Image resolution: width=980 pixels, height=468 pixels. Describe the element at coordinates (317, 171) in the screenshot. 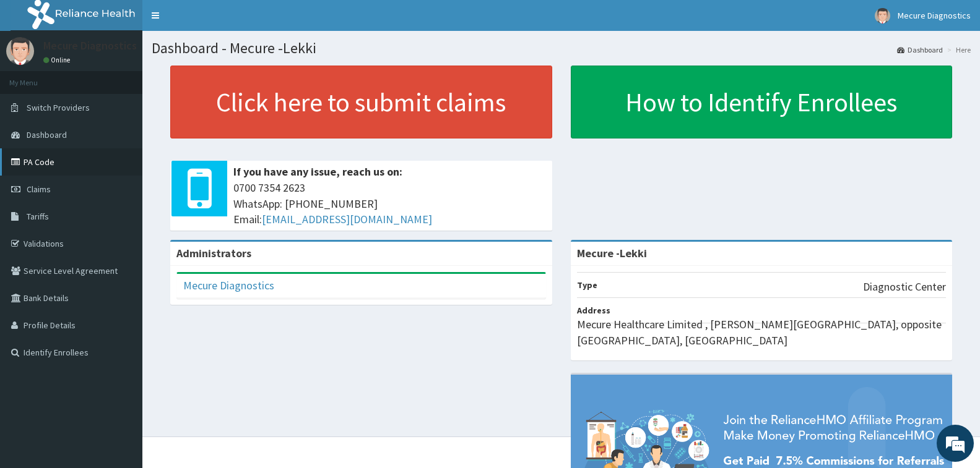

I see `b: If you have any issue, reach us on:` at that location.